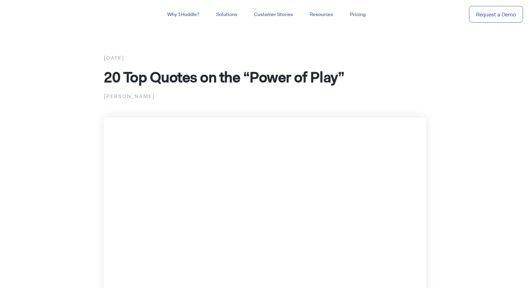 This screenshot has height=288, width=530. I want to click on a: Request a Demo, so click(496, 14).